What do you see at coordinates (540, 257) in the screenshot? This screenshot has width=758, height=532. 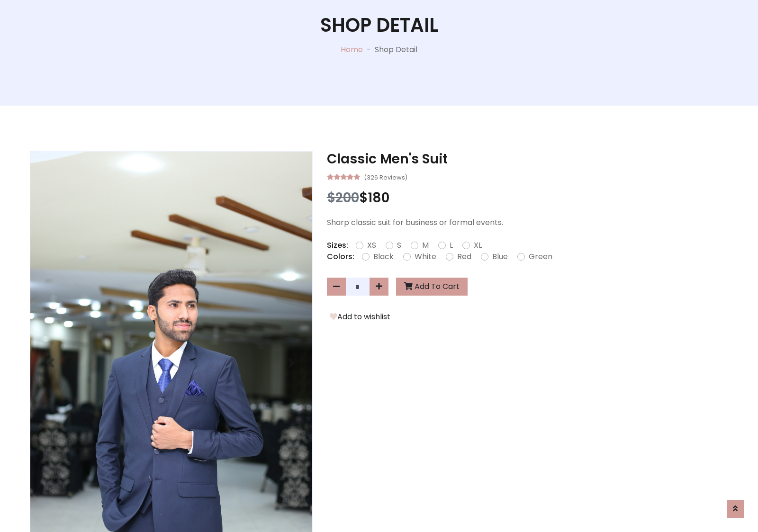 I see `label: Green` at bounding box center [540, 257].